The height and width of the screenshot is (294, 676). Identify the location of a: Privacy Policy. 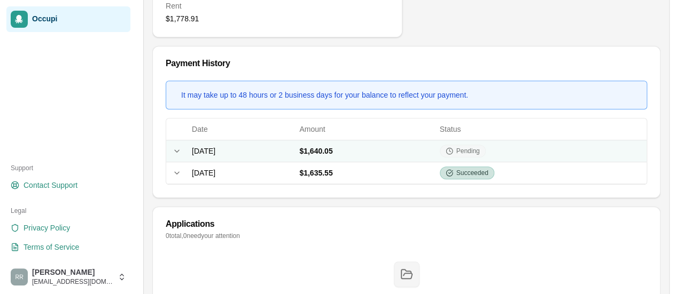
(68, 228).